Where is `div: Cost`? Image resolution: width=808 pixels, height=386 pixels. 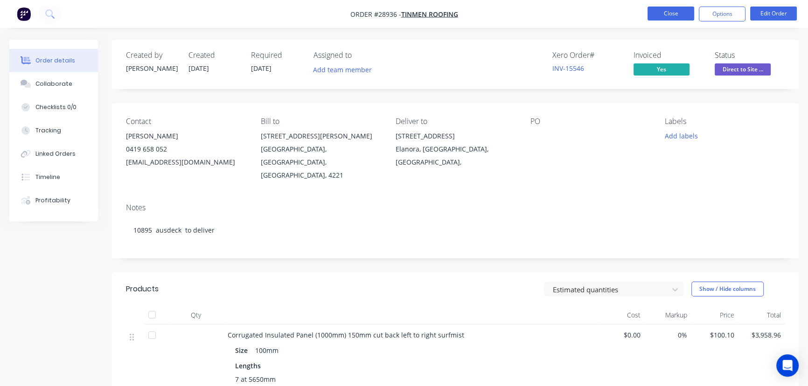
div: Cost is located at coordinates (621, 315).